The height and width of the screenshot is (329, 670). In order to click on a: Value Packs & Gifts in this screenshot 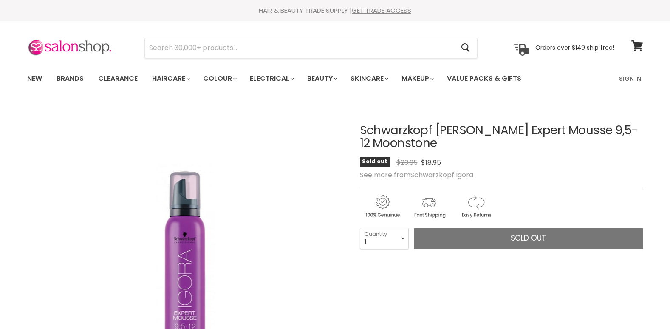, I will do `click(484, 79)`.